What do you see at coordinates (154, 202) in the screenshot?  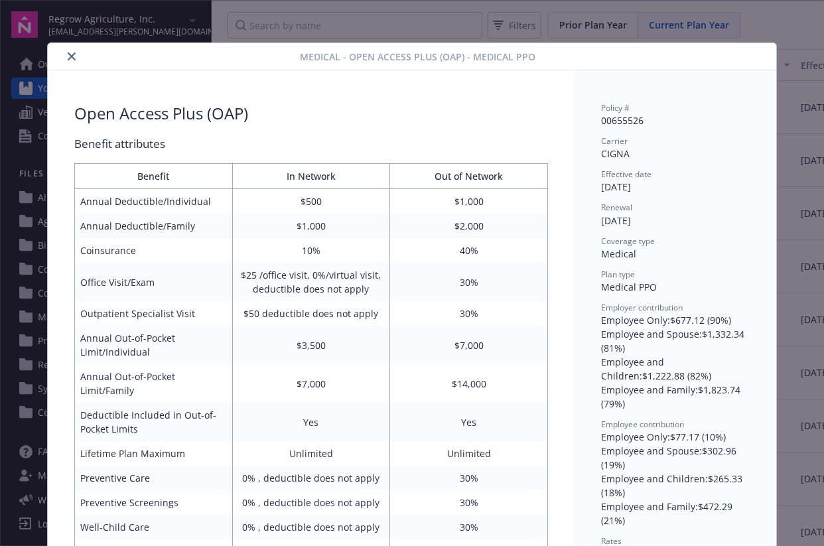 I see `td: Annual Deductible/Individual` at bounding box center [154, 202].